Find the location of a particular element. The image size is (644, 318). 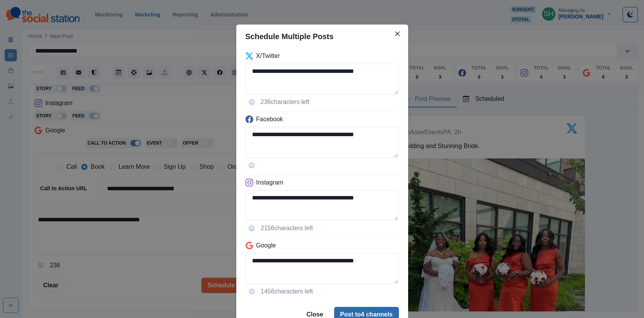

header: Schedule Multiple Posts is located at coordinates (322, 36).